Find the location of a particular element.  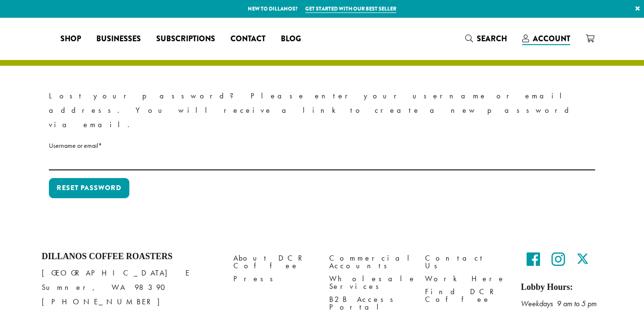

span: Contact is located at coordinates (248, 39).